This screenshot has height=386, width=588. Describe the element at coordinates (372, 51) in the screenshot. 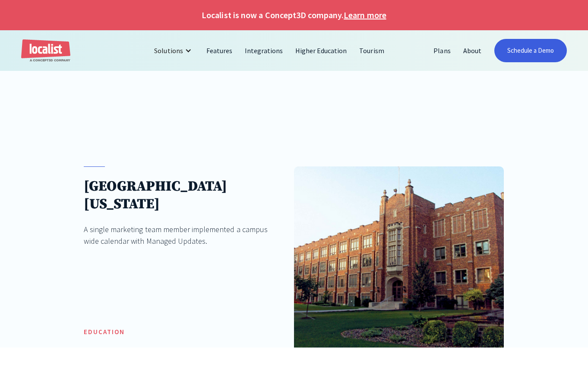

I see `a: Tourism` at that location.